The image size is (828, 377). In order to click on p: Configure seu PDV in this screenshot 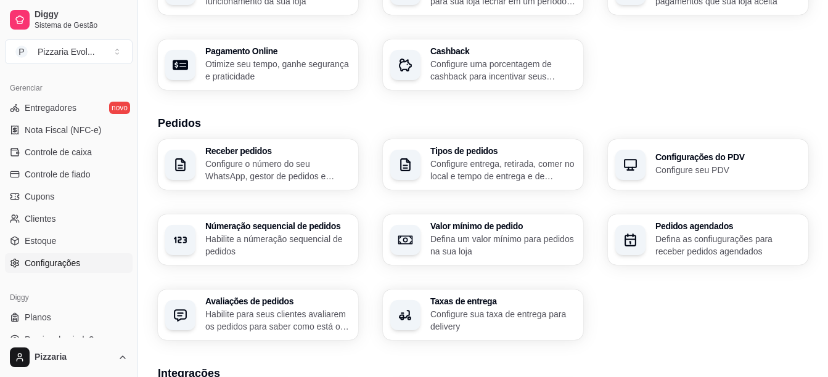, I will do `click(728, 170)`.